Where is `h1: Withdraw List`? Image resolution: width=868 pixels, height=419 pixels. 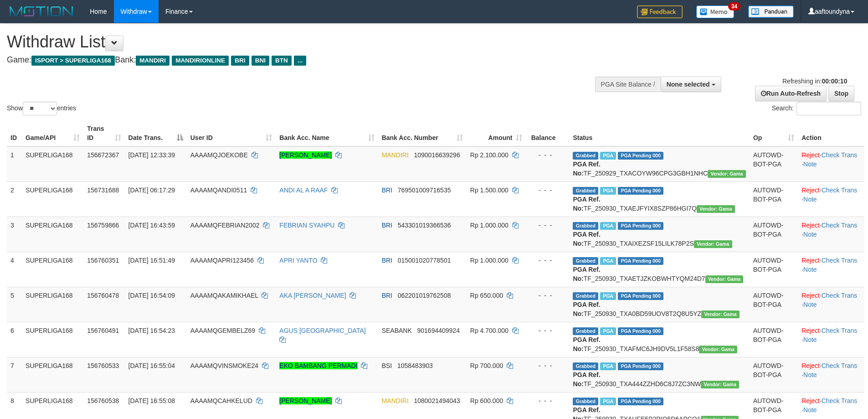 h1: Withdraw List is located at coordinates (288, 42).